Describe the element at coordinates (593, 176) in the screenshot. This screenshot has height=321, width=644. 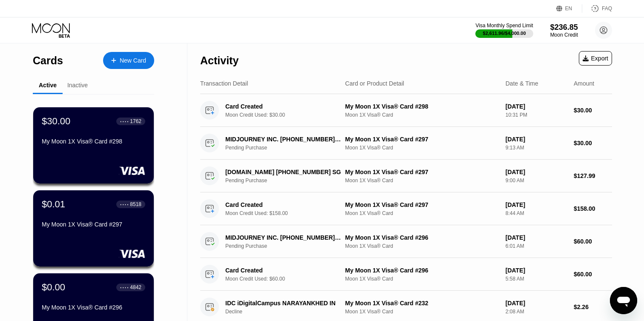
I see `div: $127.99` at that location.